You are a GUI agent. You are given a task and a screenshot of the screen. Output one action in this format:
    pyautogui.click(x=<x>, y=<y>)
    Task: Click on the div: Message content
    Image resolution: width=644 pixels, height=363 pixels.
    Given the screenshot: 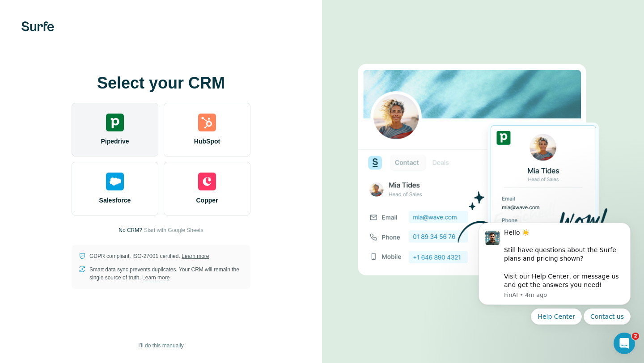 What is the action you would take?
    pyautogui.click(x=99, y=47)
    